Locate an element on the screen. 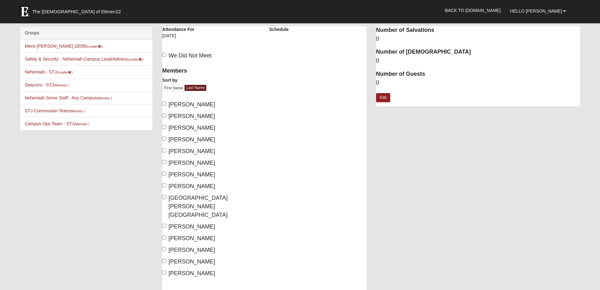 The image size is (600, 290). a: Last Name is located at coordinates (195, 88).